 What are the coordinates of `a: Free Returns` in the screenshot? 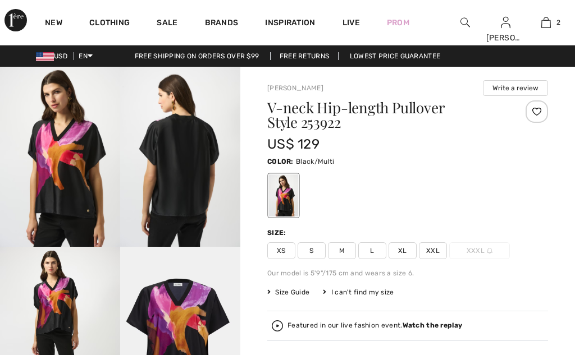 It's located at (304, 56).